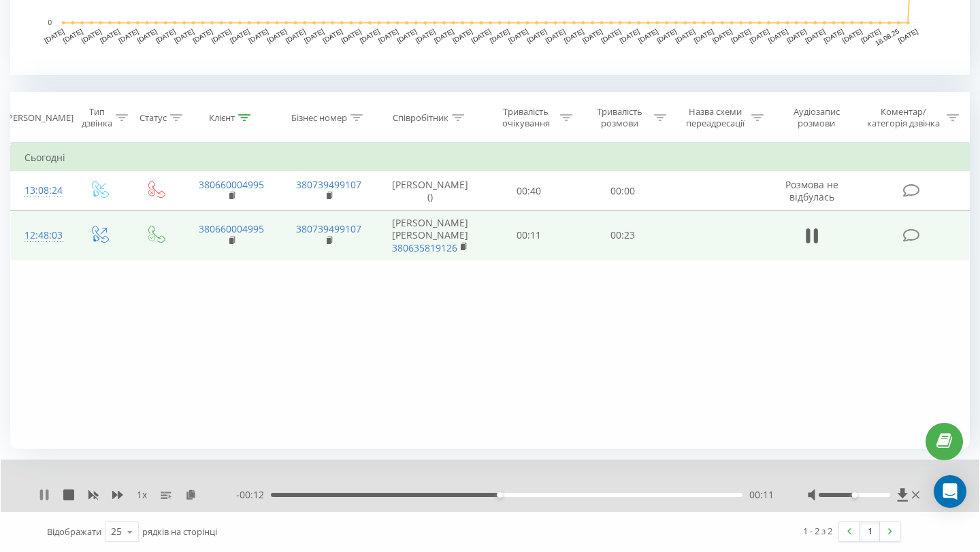 This screenshot has width=980, height=552. Describe the element at coordinates (903, 118) in the screenshot. I see `div: Коментар/категорія дзвінка` at that location.